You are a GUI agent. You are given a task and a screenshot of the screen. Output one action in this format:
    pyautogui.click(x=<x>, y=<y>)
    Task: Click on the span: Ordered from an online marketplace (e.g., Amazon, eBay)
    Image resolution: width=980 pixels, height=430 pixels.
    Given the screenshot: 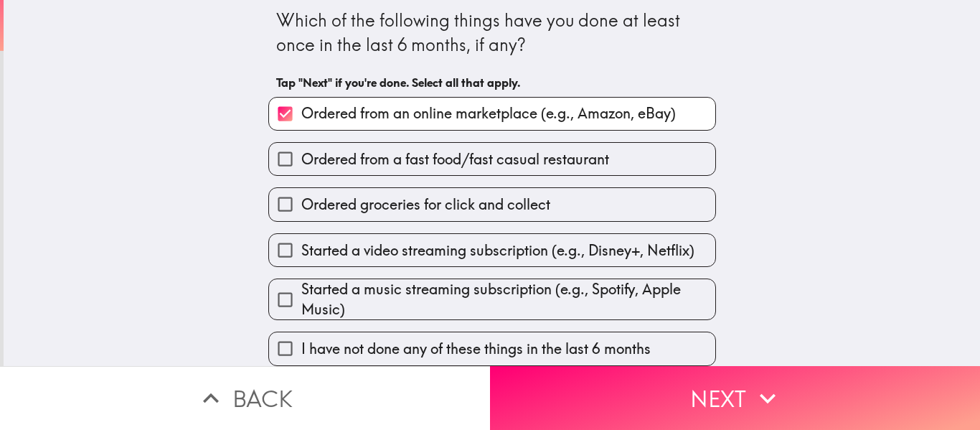 What is the action you would take?
    pyautogui.click(x=488, y=113)
    